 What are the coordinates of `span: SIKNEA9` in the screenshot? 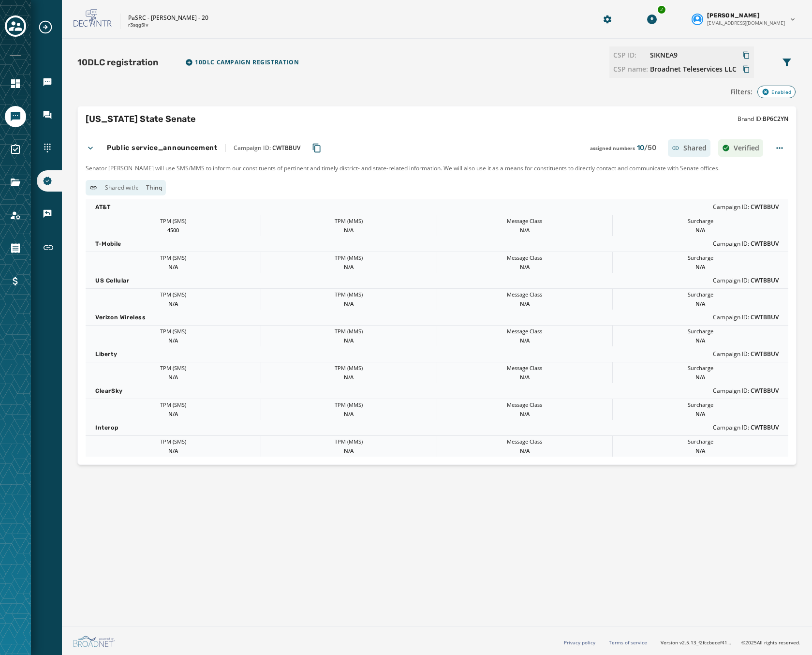 It's located at (664, 55).